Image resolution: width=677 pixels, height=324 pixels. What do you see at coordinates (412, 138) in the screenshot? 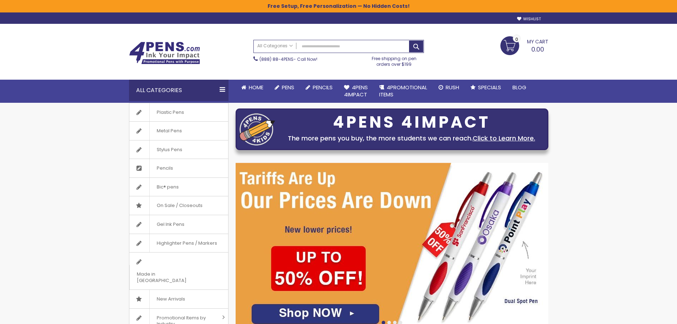
I see `div: The more pens you buy, the more students we can reach.` at bounding box center [412, 138].